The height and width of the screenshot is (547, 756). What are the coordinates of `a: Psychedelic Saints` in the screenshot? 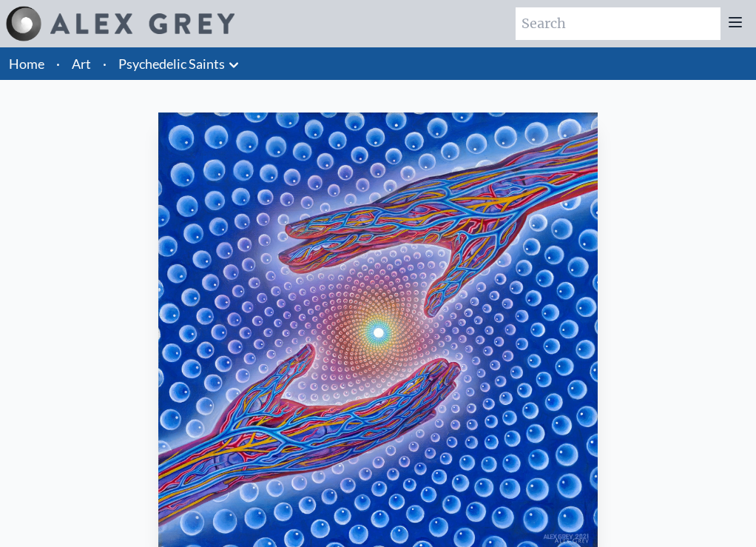 It's located at (172, 64).